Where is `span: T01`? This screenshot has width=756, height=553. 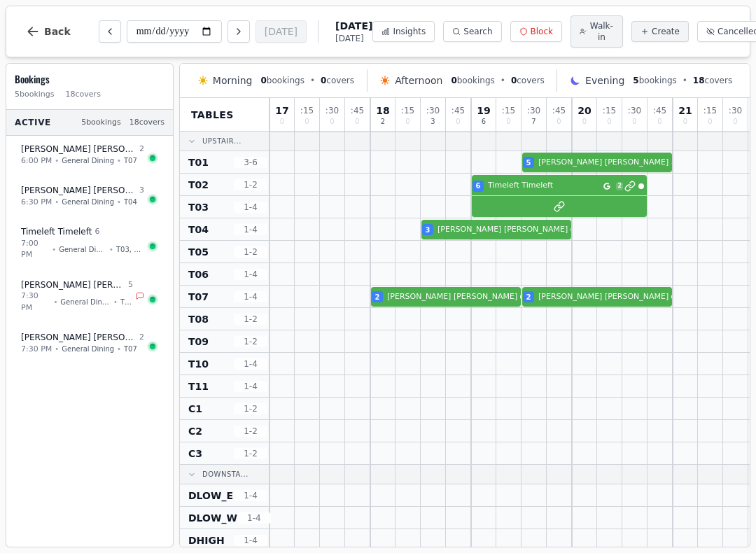
span: T01 is located at coordinates (198, 162).